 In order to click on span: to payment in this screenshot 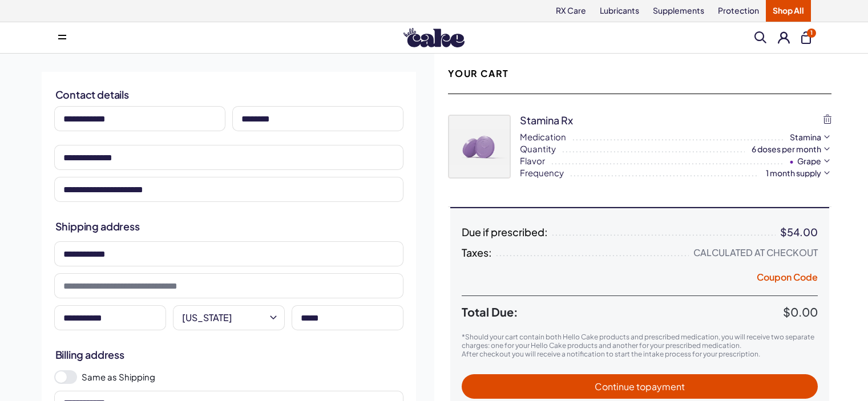, I will do `click(661, 386)`.